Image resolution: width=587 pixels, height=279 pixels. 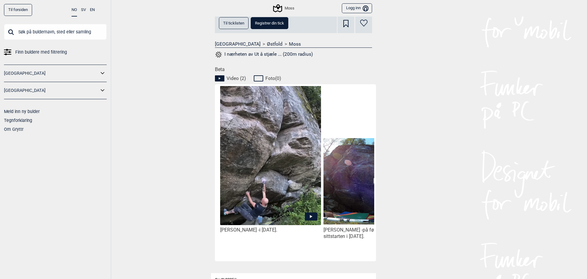 What do you see at coordinates (234, 23) in the screenshot?
I see `button: Til ticklisten` at bounding box center [234, 23].